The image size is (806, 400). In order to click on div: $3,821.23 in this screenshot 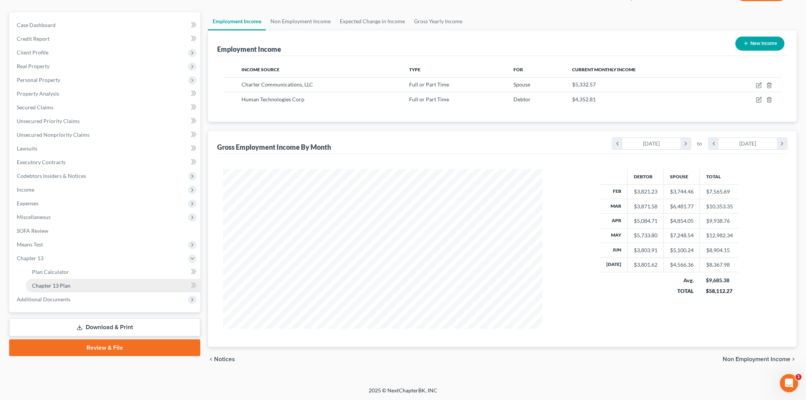, I will do `click(645, 192)`.